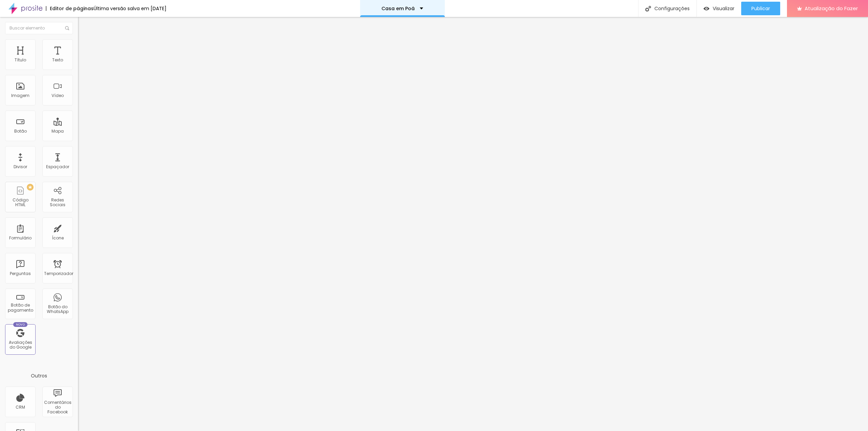 The width and height of the screenshot is (868, 431). I want to click on font: Redes Sociais, so click(58, 202).